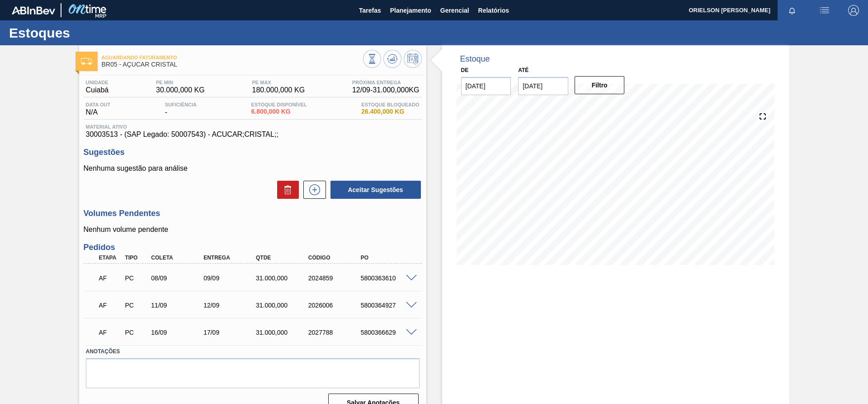 The image size is (868, 404). What do you see at coordinates (98, 109) in the screenshot?
I see `div: N/A` at bounding box center [98, 109].